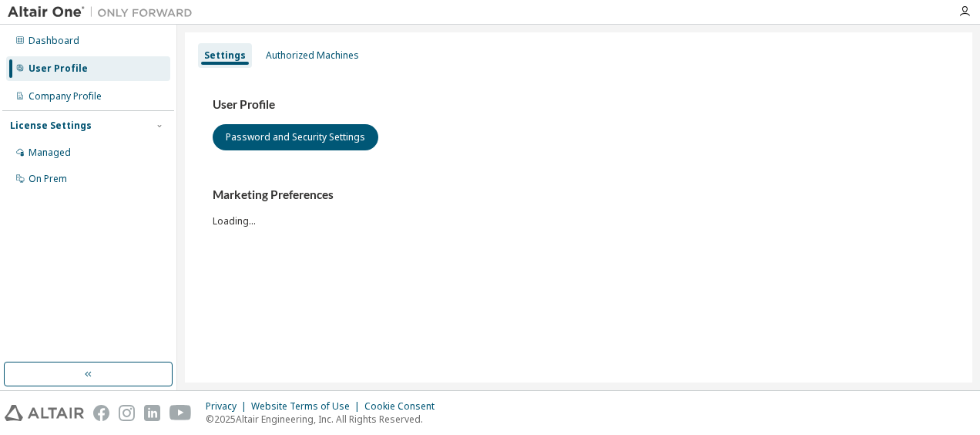 The height and width of the screenshot is (435, 980). Describe the element at coordinates (181, 413) in the screenshot. I see `img: youtube.svg` at that location.